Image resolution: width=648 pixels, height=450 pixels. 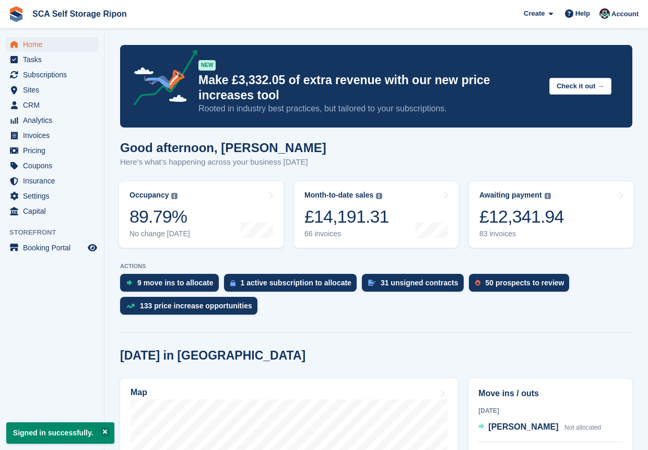 What do you see at coordinates (370, 109) in the screenshot?
I see `p: Rooted in industry best practices, but tailored to your subscriptions.` at bounding box center [370, 109].